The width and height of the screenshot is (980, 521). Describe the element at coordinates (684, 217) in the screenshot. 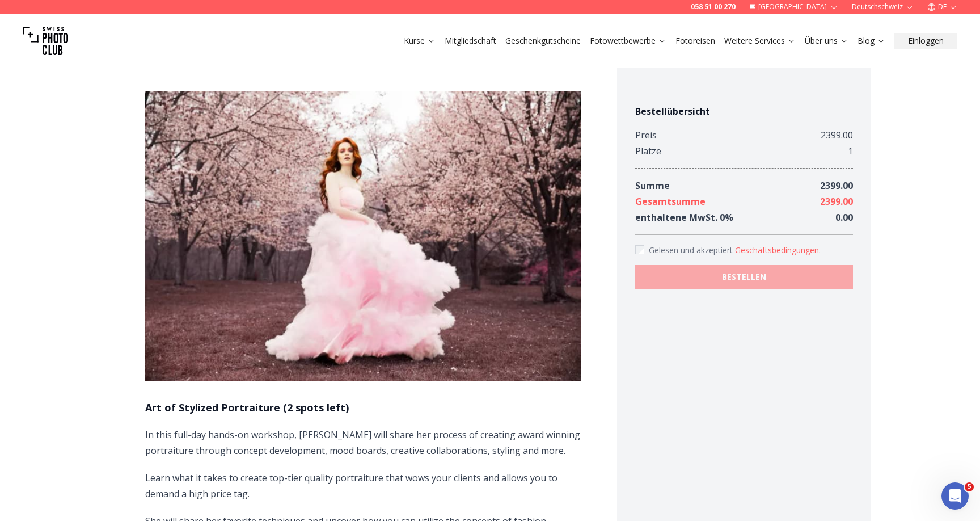

I see `div: enthaltene MwSt. 0 %` at that location.